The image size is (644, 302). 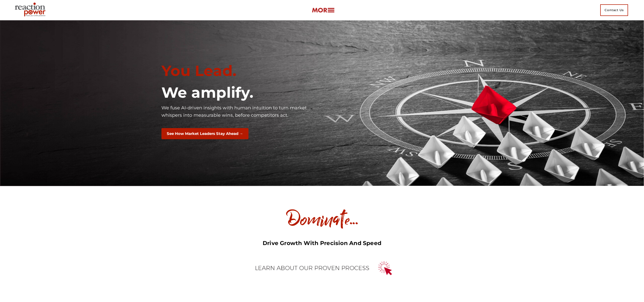 I want to click on p: We fuse AI-driven insights with human intuition to turn market whispers into measurable wins, bef..., so click(x=240, y=112).